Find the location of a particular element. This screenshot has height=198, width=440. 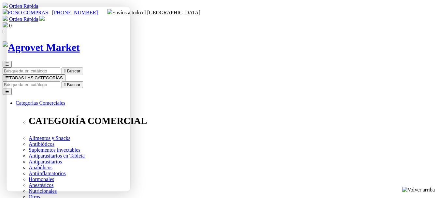

img: Agrovet Market is located at coordinates (41, 47).